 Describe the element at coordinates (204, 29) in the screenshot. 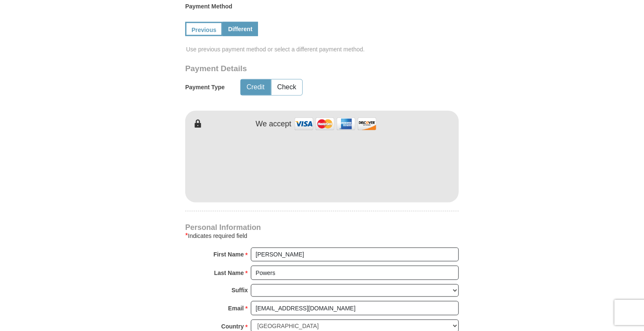

I see `a: Previous` at that location.